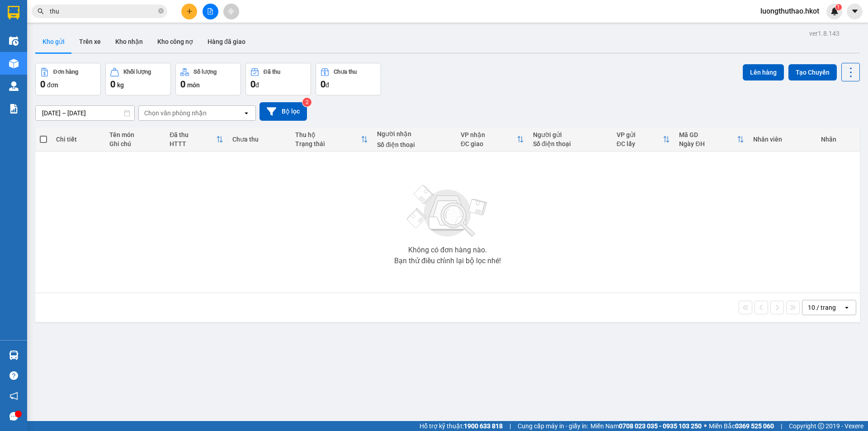 This screenshot has width=868, height=431. I want to click on span: Miền Bắc, so click(742, 425).